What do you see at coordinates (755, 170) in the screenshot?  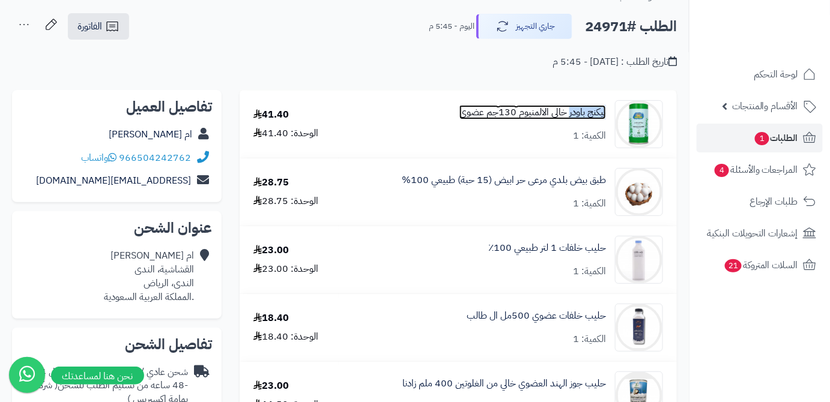 I see `span: المراجعات والأسئلة` at bounding box center [755, 170].